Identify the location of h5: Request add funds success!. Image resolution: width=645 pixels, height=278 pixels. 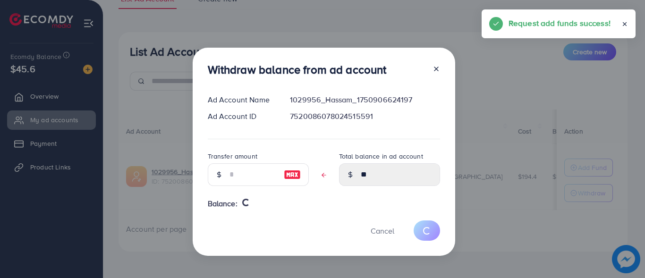
(560, 23).